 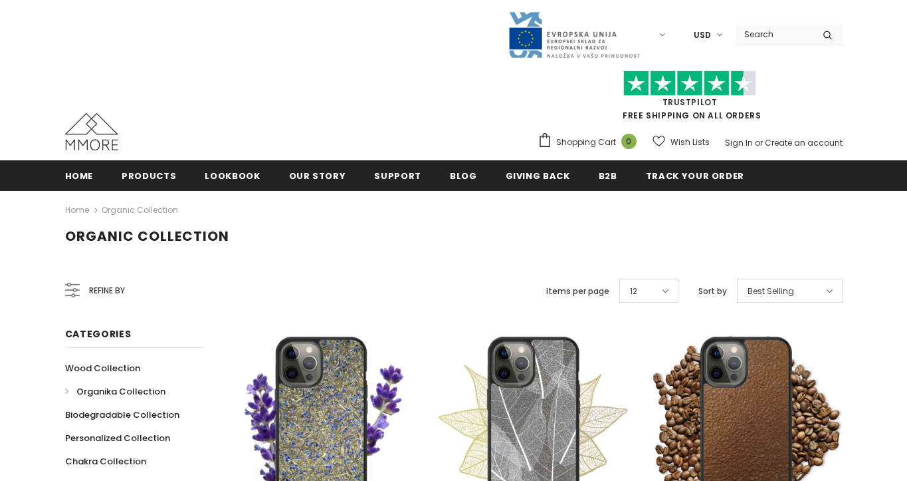 I want to click on span: Personalized Collection, so click(x=118, y=437).